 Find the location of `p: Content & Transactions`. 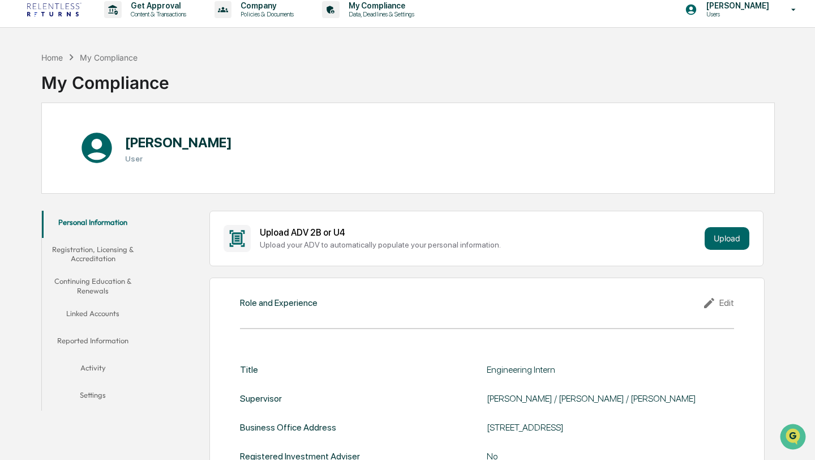

p: Content & Transactions is located at coordinates (157, 14).